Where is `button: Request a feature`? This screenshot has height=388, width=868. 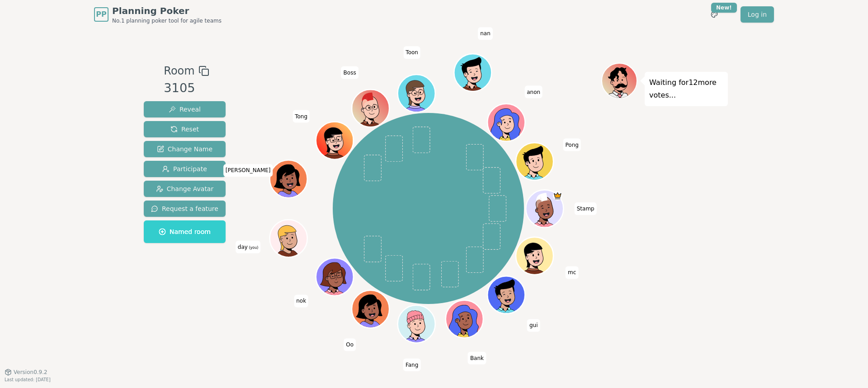 button: Request a feature is located at coordinates (184, 208).